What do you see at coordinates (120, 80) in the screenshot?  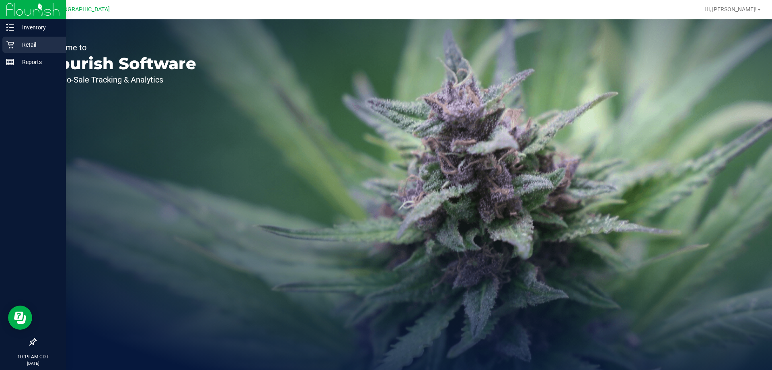 I see `p: Seed-to-Sale Tracking & Analytics` at bounding box center [120, 80].